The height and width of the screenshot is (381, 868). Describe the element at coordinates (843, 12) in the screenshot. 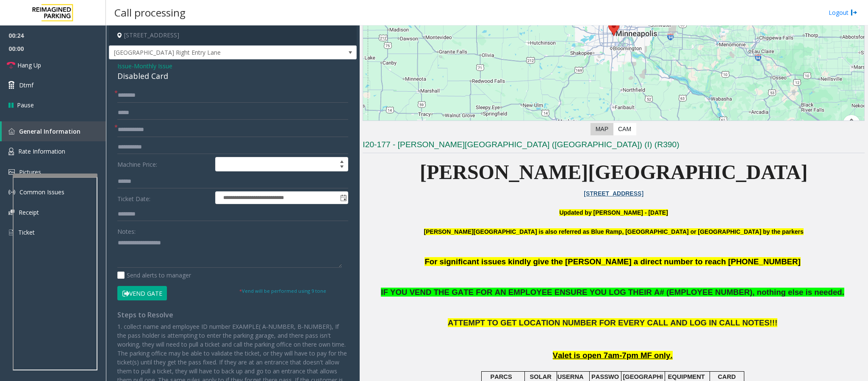

I see `a: Logout` at that location.